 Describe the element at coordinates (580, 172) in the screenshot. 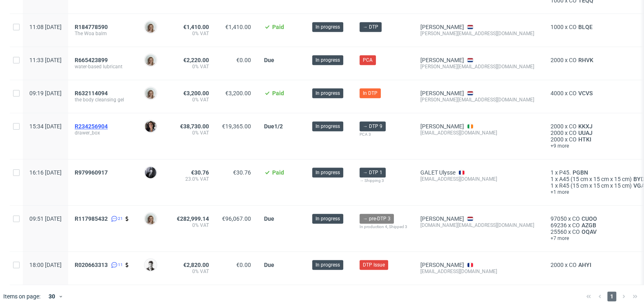

I see `span: PGBN` at that location.